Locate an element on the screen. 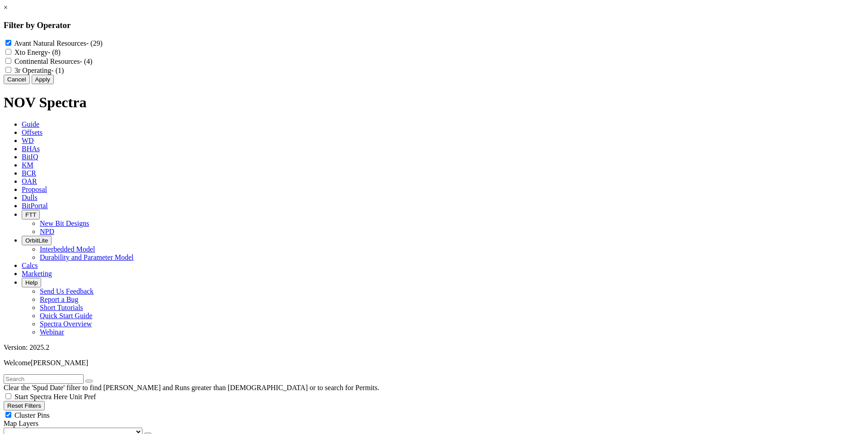  span: Guide is located at coordinates (31, 124).